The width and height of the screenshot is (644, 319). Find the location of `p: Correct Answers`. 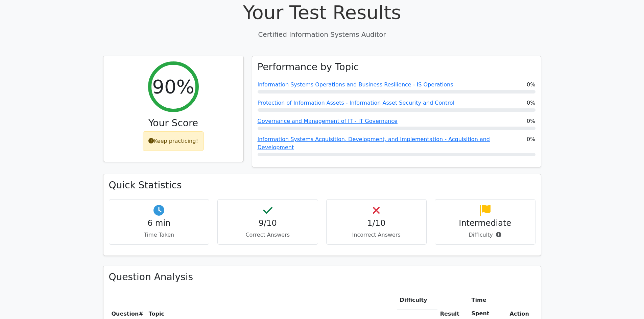

p: Correct Answers is located at coordinates (268, 235).